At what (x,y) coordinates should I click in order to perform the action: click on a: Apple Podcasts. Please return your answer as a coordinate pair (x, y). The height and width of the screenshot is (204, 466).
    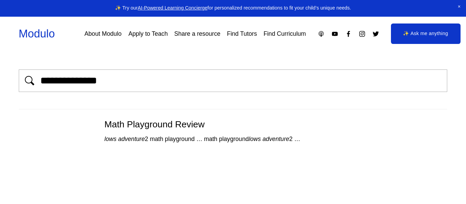
    Looking at the image, I should click on (321, 34).